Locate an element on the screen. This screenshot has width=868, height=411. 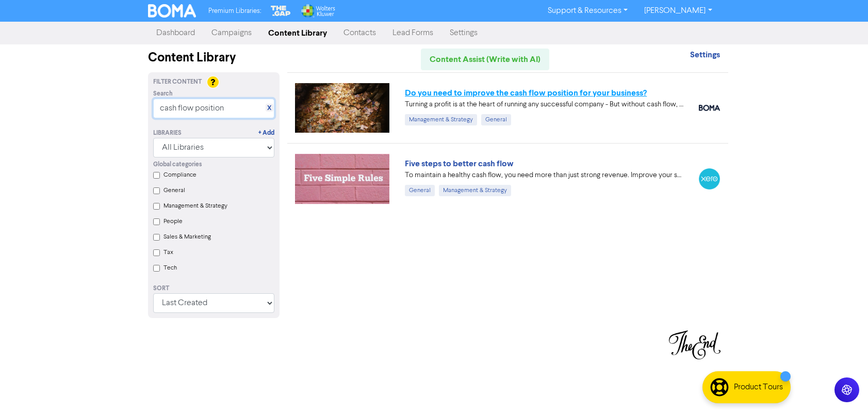
div: Turning a profit is at the heart of running any successful company - But without cash flow, you c... is located at coordinates (544, 104).